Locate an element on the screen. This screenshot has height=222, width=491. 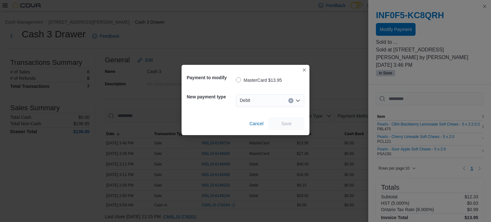
button: Clear input is located at coordinates (291, 101).